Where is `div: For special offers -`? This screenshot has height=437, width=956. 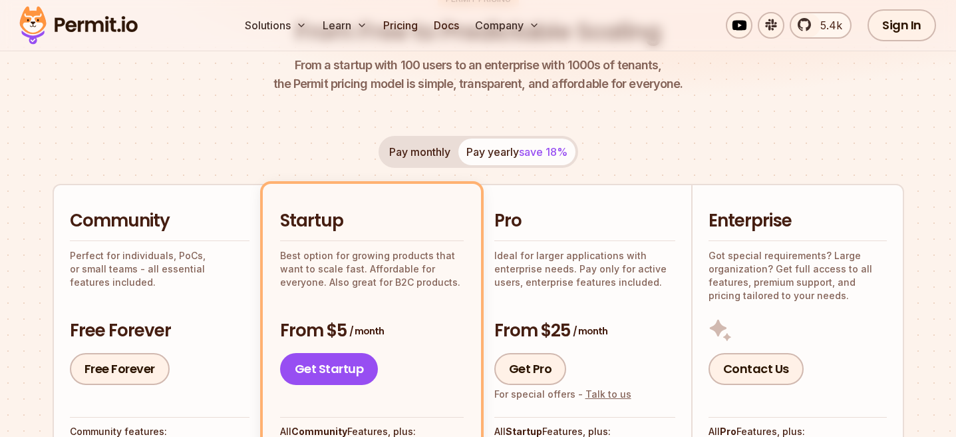
div: For special offers - is located at coordinates (563, 394).